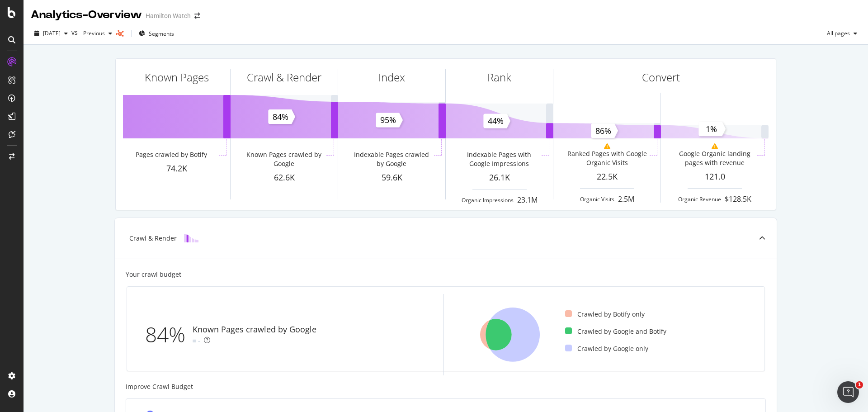  What do you see at coordinates (168, 16) in the screenshot?
I see `div: Hamilton Watch` at bounding box center [168, 16].